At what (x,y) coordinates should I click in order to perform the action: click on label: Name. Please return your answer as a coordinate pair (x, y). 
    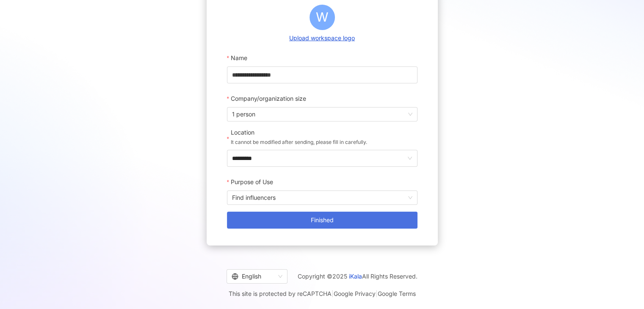
    Looking at the image, I should click on (240, 58).